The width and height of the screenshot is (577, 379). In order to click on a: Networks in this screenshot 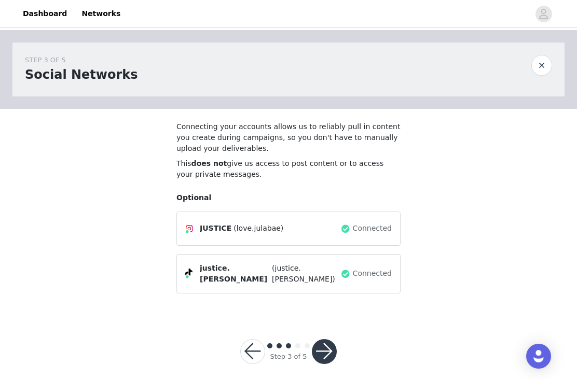, I will do `click(101, 13)`.